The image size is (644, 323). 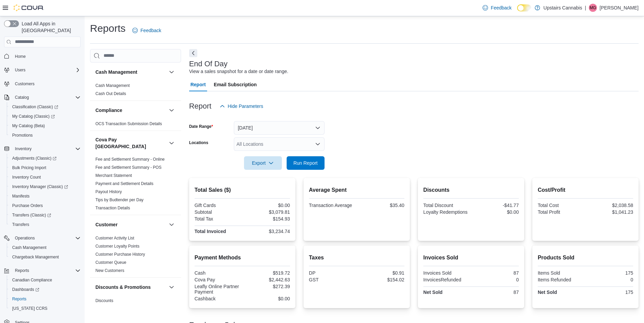 I want to click on span: Payout History, so click(x=109, y=192).